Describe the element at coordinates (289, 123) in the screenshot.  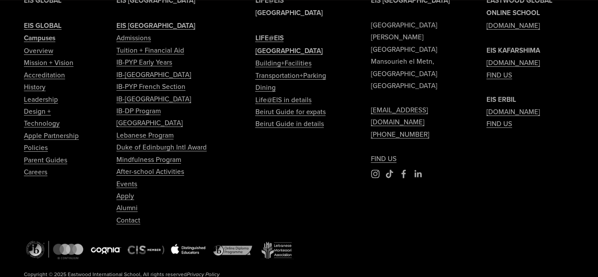
I see `a: Beirut Guide in details` at that location.